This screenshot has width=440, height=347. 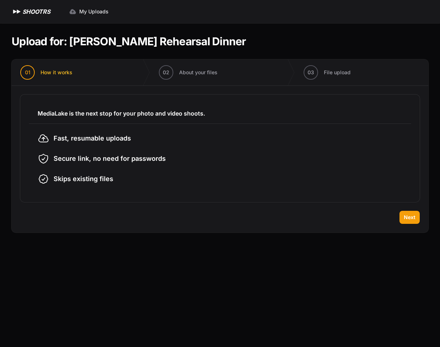 I want to click on button: 03 File upload, so click(x=327, y=72).